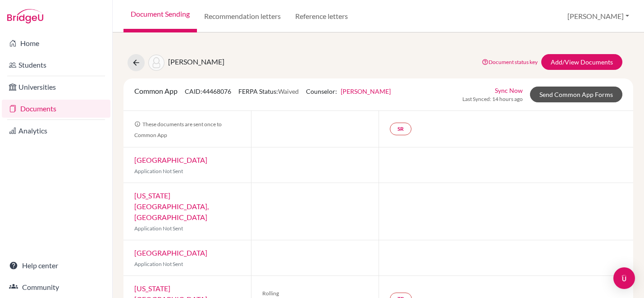 This screenshot has width=644, height=298. Describe the element at coordinates (315, 294) in the screenshot. I see `span: Rolling` at that location.